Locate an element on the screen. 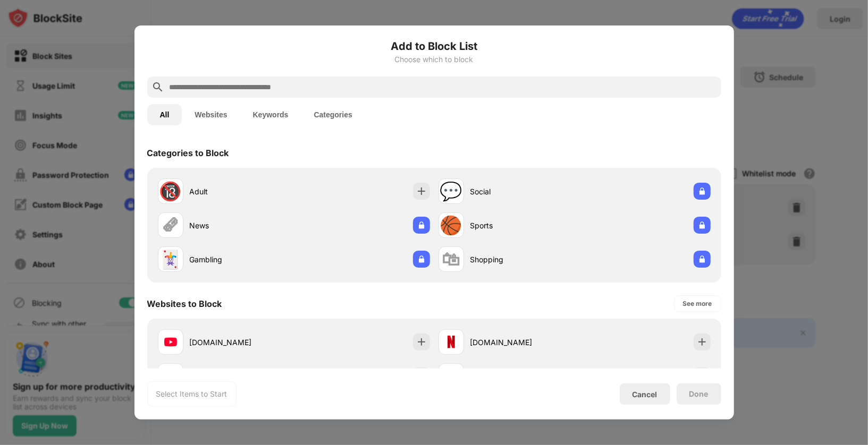  button: All is located at coordinates (164, 115).